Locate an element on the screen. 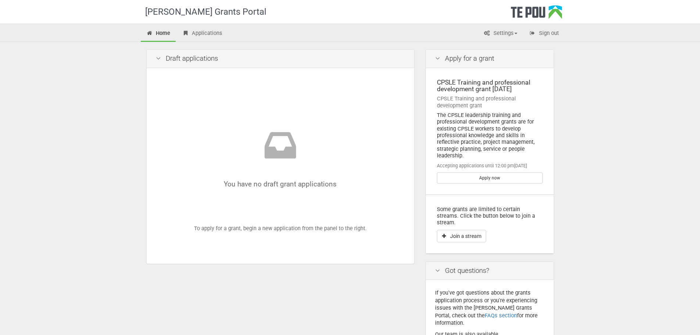 The height and width of the screenshot is (335, 700). div: You have no draft grant applications is located at coordinates (280, 157).